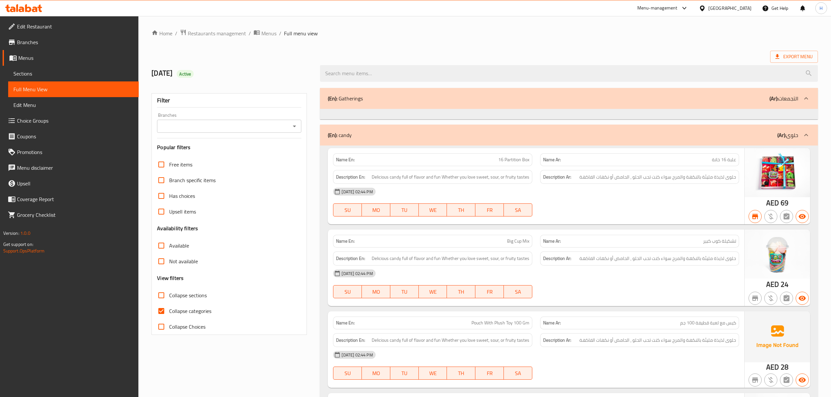 The width and height of the screenshot is (831, 397). Describe the element at coordinates (217, 33) in the screenshot. I see `span: Restaurants management` at that location.